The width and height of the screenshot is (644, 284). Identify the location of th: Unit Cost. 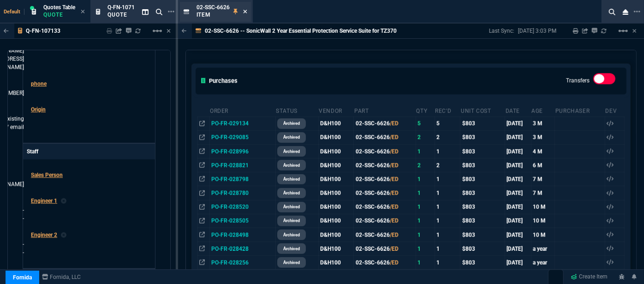
(483, 110).